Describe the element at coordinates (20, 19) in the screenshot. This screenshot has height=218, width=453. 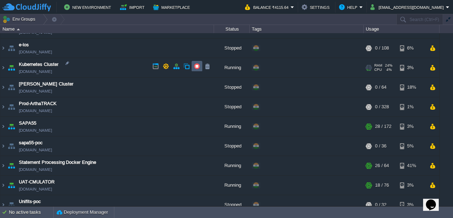
I see `button: Env Groups` at that location.